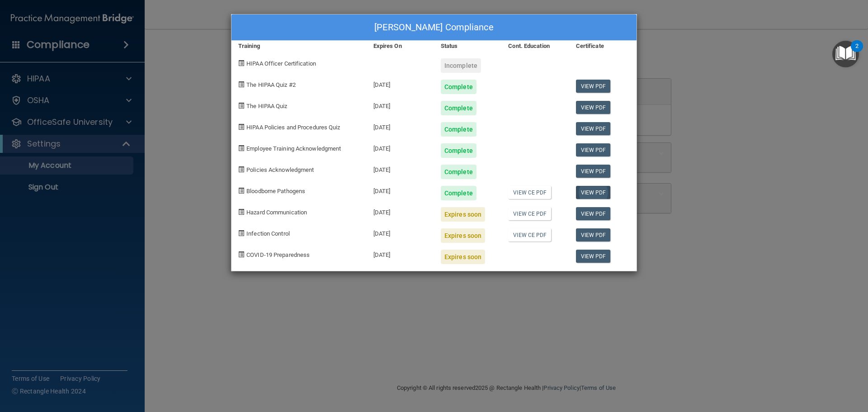 The height and width of the screenshot is (412, 868). I want to click on div: Cont. Education, so click(534, 46).